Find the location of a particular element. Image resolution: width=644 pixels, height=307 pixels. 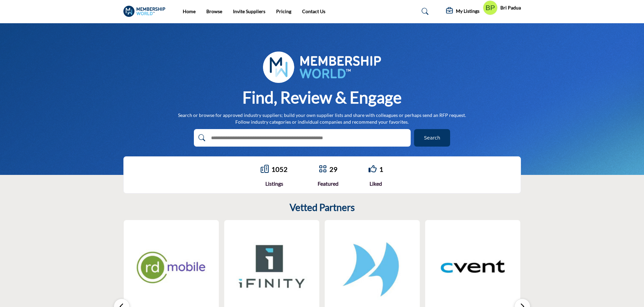

a: Go to Featured is located at coordinates (323, 169).